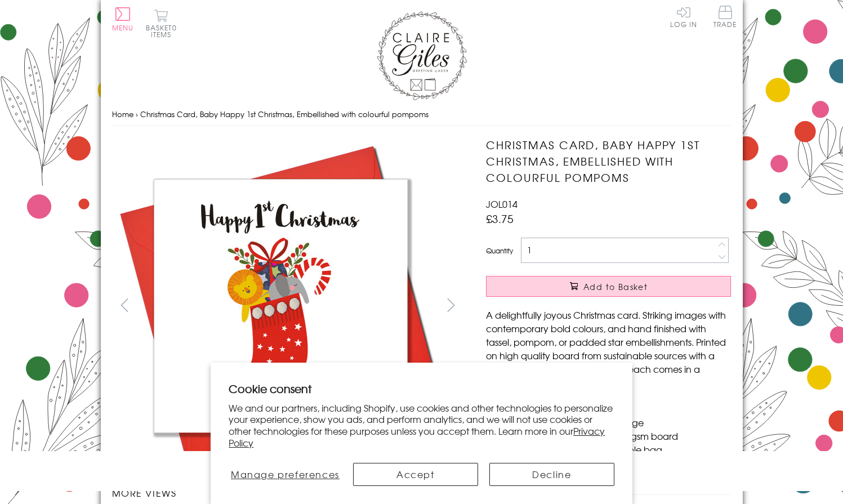 This screenshot has width=843, height=504. Describe the element at coordinates (608, 286) in the screenshot. I see `button: Add to Basket` at that location.